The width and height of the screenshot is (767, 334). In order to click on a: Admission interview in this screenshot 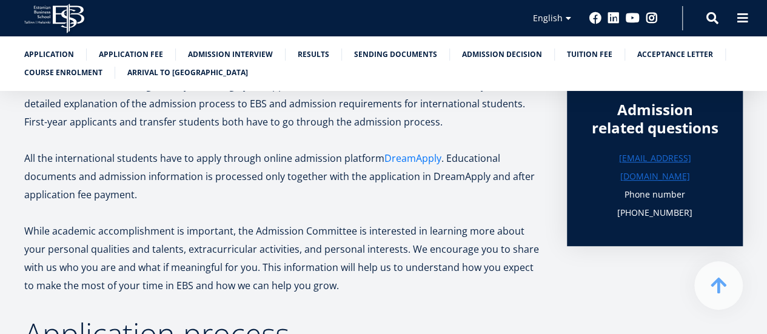, I will do `click(230, 55)`.